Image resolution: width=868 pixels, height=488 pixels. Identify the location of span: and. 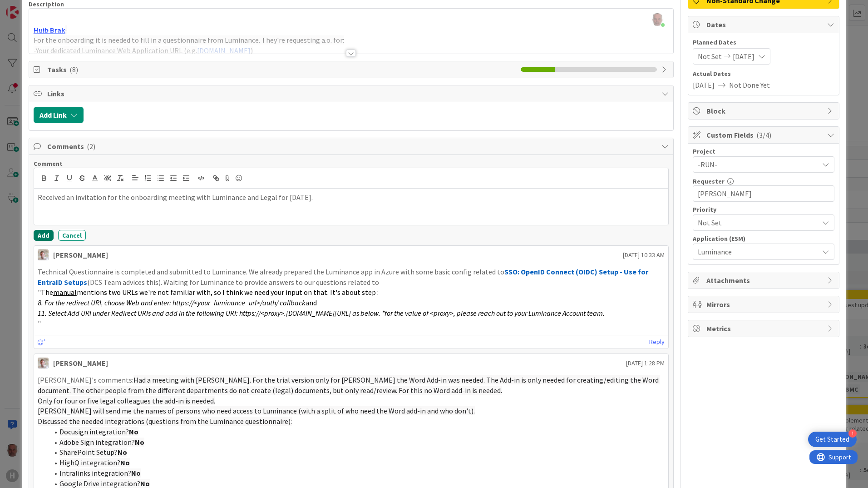
(311, 303).